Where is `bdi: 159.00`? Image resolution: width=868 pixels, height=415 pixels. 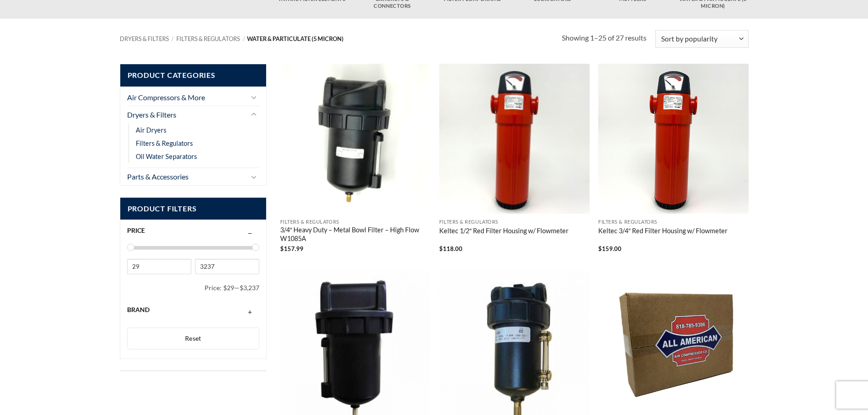 bdi: 159.00 is located at coordinates (609, 249).